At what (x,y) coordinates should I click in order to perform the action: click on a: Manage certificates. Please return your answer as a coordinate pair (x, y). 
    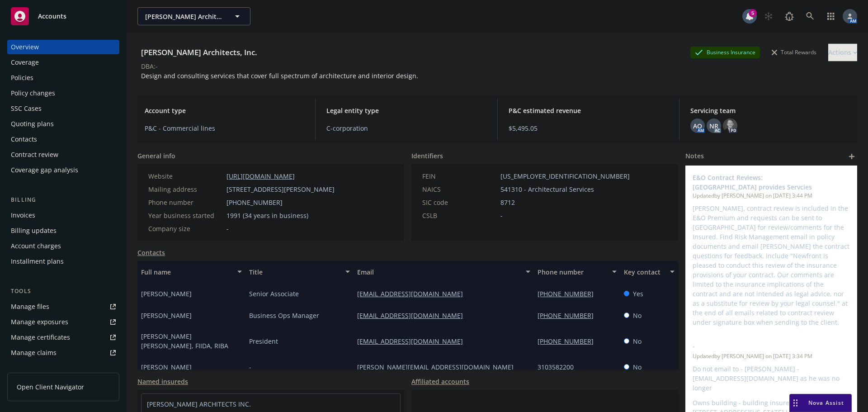
    Looking at the image, I should click on (63, 337).